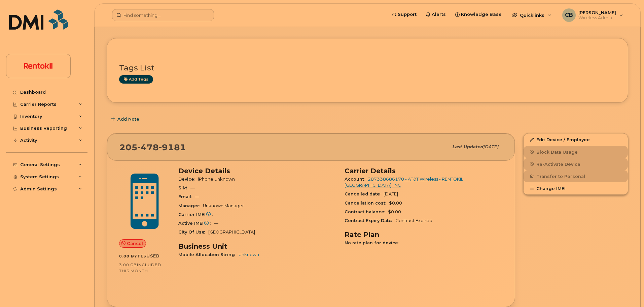 The height and width of the screenshot is (307, 644). Describe the element at coordinates (223, 206) in the screenshot. I see `span: Unknown Manager` at that location.